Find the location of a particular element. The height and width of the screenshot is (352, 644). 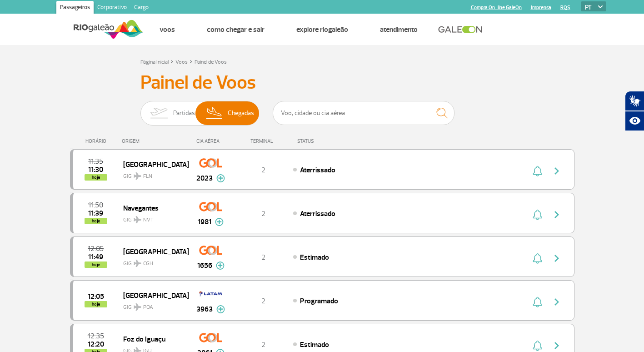

img: slider-desembarque is located at coordinates (215, 113).